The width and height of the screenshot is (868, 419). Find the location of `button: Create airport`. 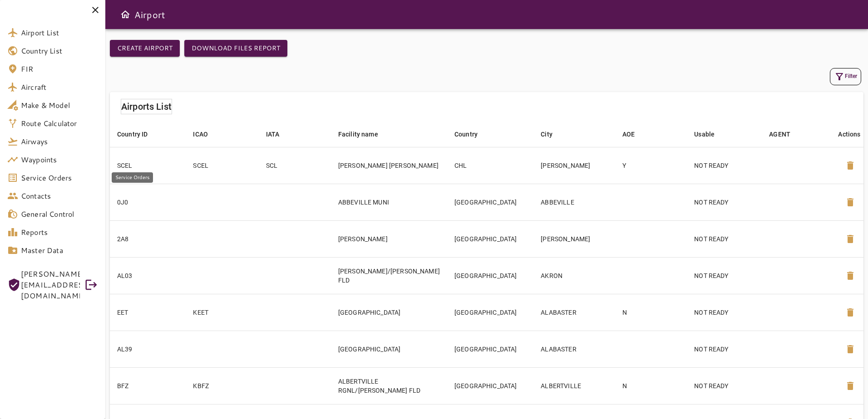

button: Create airport is located at coordinates (145, 48).